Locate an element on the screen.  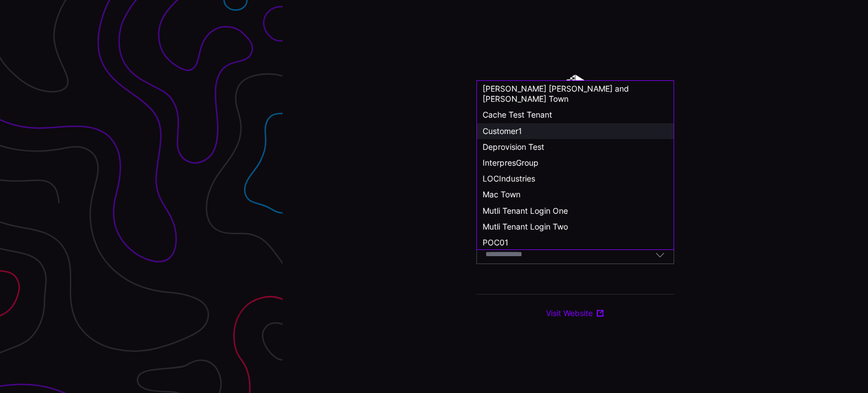
span: Mac Town is located at coordinates (501, 194).